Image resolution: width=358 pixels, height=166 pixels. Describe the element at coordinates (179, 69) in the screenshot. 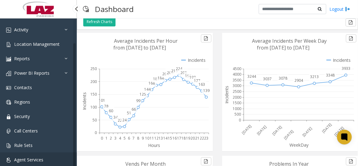

I see `text: 224` at that location.